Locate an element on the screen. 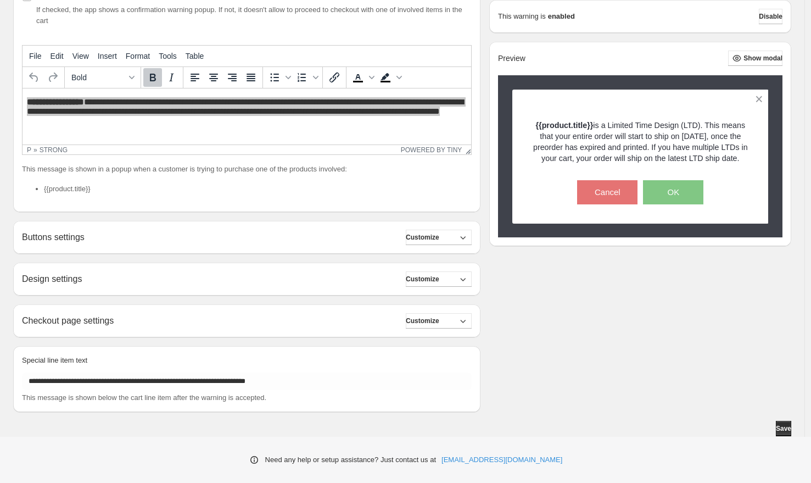 The image size is (811, 483). div: Resize is located at coordinates (466, 149).